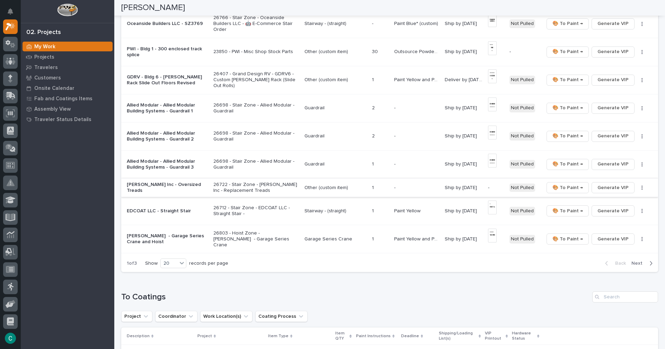 This screenshot has width=665, height=349. Describe the element at coordinates (390, 136) in the screenshot. I see `tr: Allied Modular - Allied Modular Building Systems - Guardrail 226698 - Stair Zone - Allied Modular...` at that location.